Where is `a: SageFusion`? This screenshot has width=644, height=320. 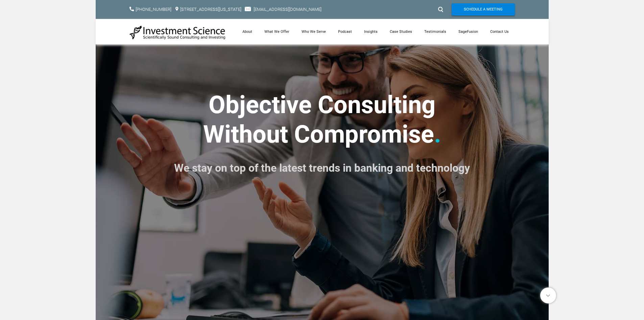
a: SageFusion is located at coordinates (468, 31).